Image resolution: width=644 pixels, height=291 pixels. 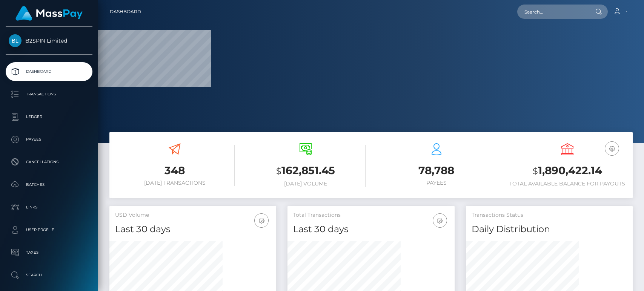 I want to click on a: Ledger, so click(x=49, y=117).